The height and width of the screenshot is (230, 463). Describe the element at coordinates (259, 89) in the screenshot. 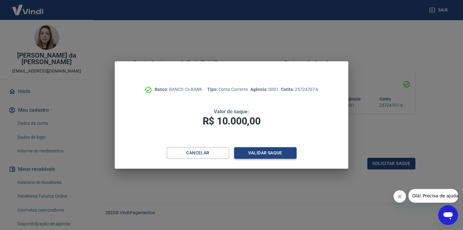

I see `span: Agência:` at that location.